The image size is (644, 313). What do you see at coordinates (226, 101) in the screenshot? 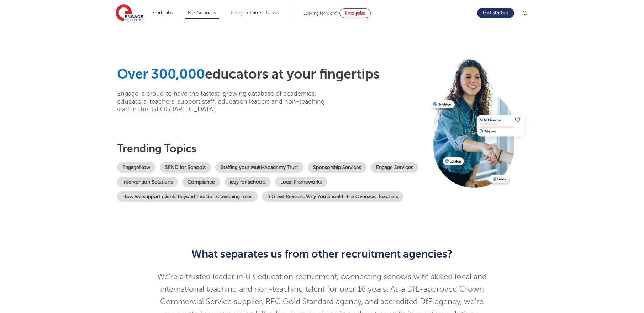
I see `p: Engage is proud to have the fastest-growing database of academics, educators, teachers, support s...` at bounding box center [226, 101].